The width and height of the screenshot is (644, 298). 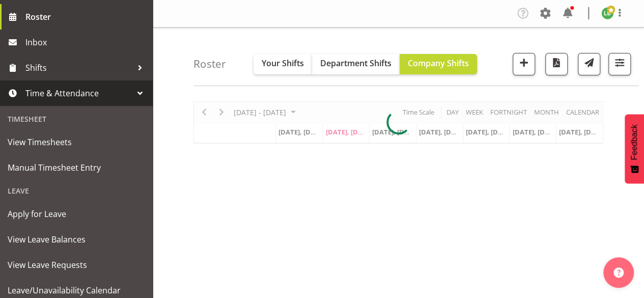 What do you see at coordinates (77, 239) in the screenshot?
I see `span: View Leave Balances` at bounding box center [77, 239].